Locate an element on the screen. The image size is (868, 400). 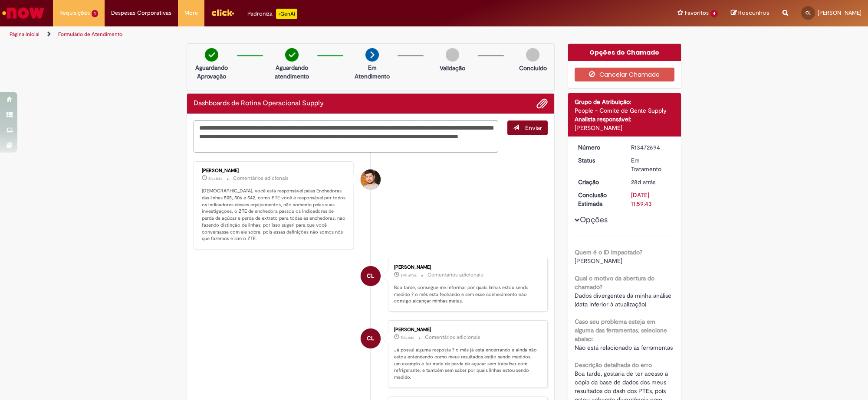
div: People - Comite de Gente Supply is located at coordinates (625, 111).